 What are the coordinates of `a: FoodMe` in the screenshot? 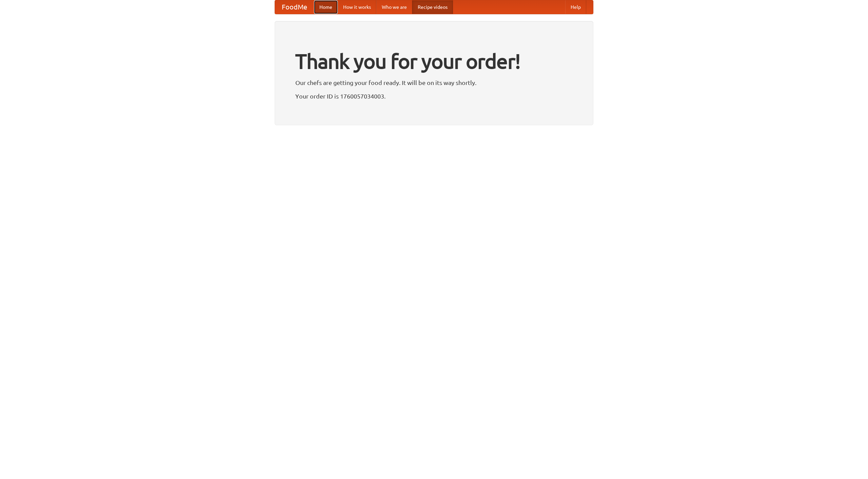 It's located at (295, 7).